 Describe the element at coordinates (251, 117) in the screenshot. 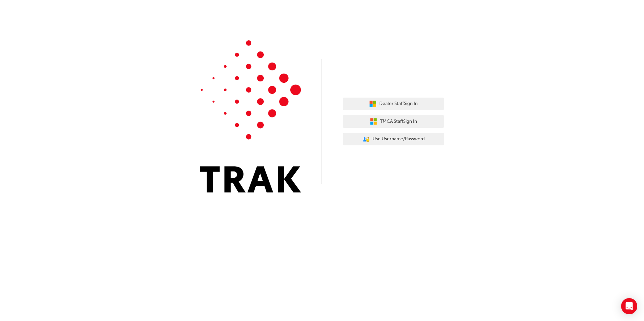

I see `img: Trak` at that location.